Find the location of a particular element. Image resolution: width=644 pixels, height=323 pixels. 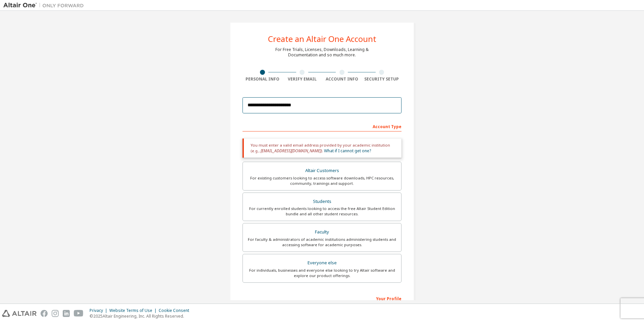

div: Create an Altair One Account is located at coordinates (322, 39).